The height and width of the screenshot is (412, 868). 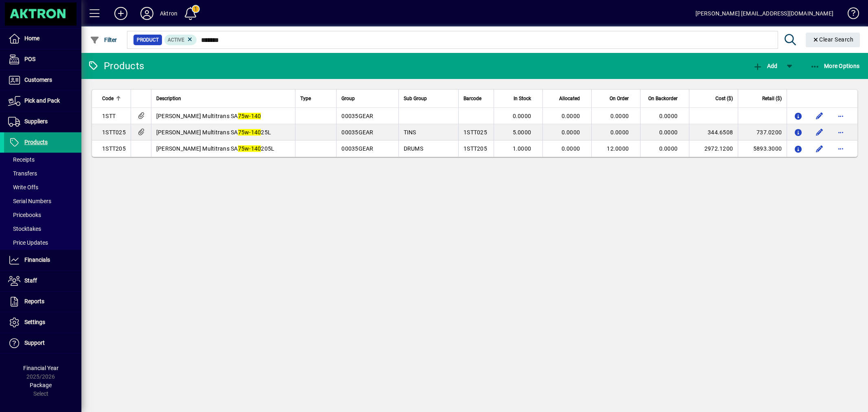 What do you see at coordinates (616, 98) in the screenshot?
I see `div: On Order` at bounding box center [616, 98].